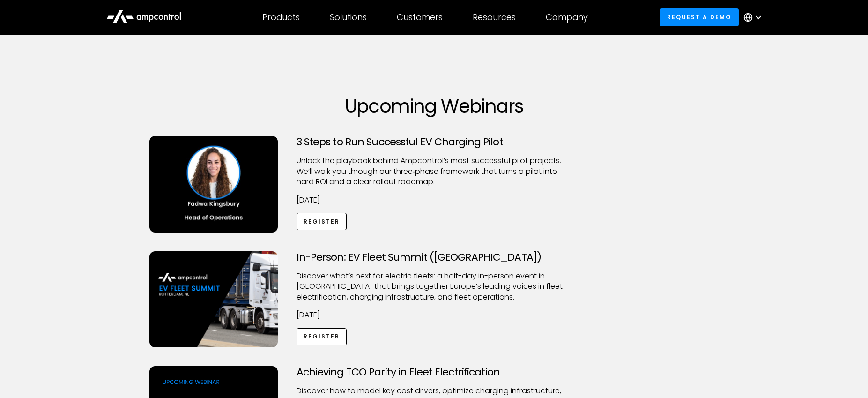 This screenshot has width=868, height=398. What do you see at coordinates (567, 17) in the screenshot?
I see `div: Company` at bounding box center [567, 17].